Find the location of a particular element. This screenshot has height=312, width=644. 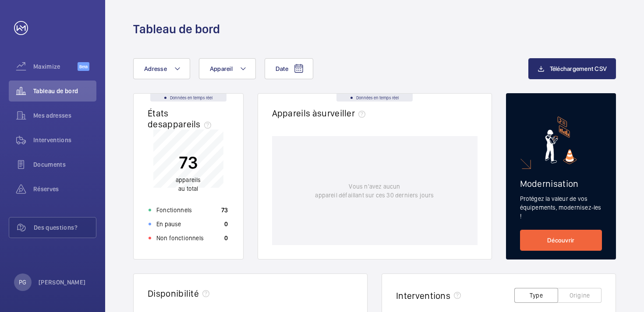

span: Téléchargement CSV is located at coordinates (578, 69).